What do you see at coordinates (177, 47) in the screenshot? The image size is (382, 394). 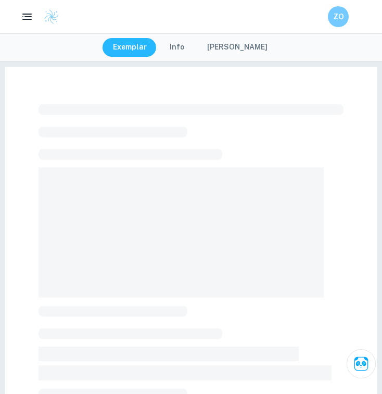 I see `button: Info` at bounding box center [177, 47].